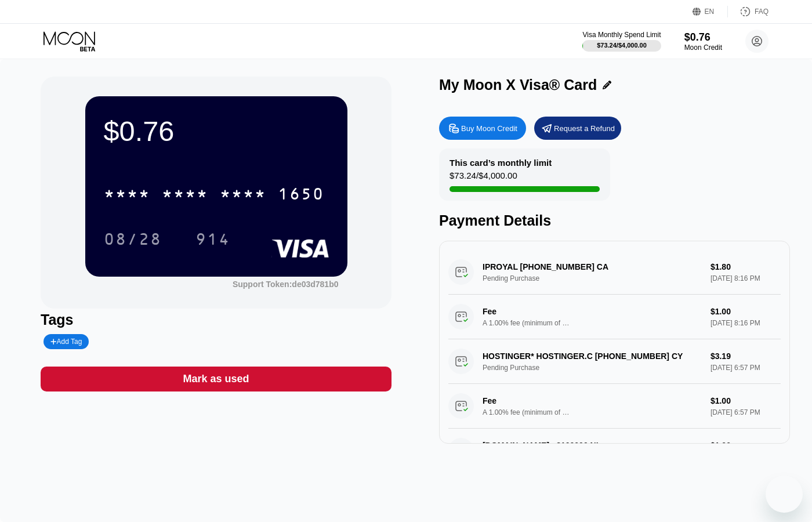  What do you see at coordinates (66, 342) in the screenshot?
I see `div: Add Tag` at bounding box center [66, 342].